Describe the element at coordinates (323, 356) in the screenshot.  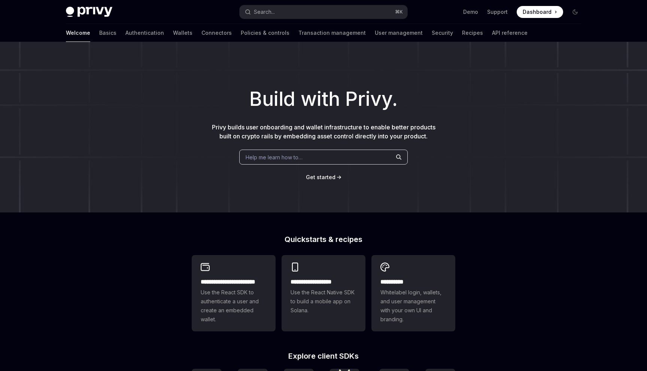
I see `h2: Explore client SDKs` at that location.